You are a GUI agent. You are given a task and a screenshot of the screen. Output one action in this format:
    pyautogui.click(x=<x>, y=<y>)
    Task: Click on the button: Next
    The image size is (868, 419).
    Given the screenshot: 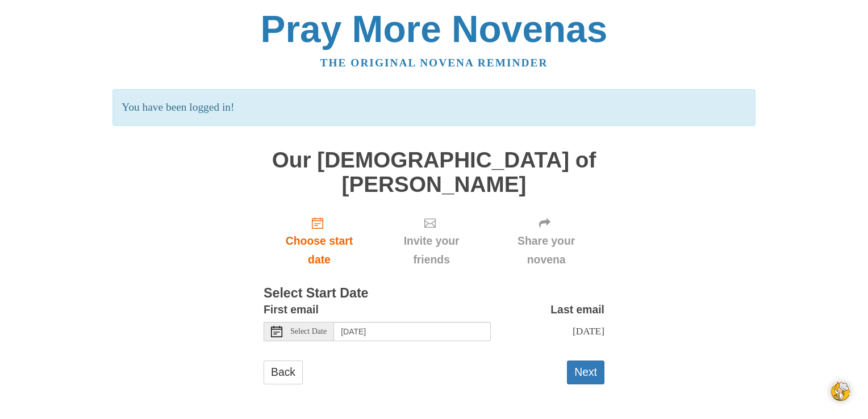 What is the action you would take?
    pyautogui.click(x=586, y=372)
    